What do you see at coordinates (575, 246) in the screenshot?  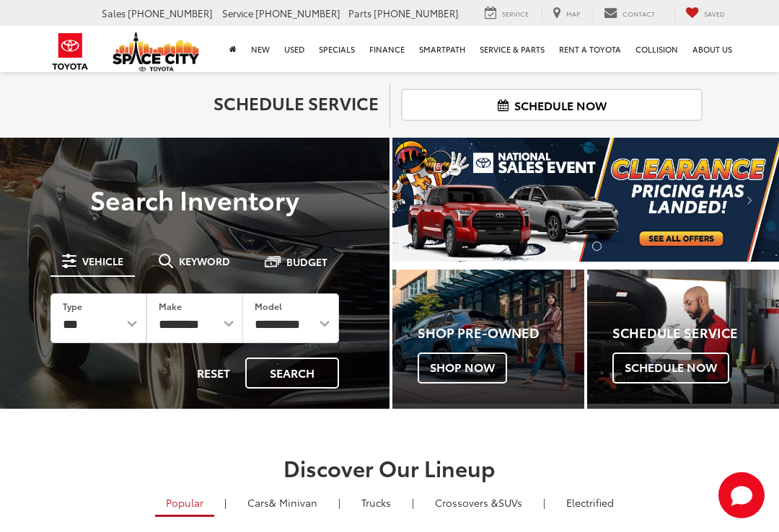 I see `li: Go to slide number 1.` at bounding box center [575, 246].